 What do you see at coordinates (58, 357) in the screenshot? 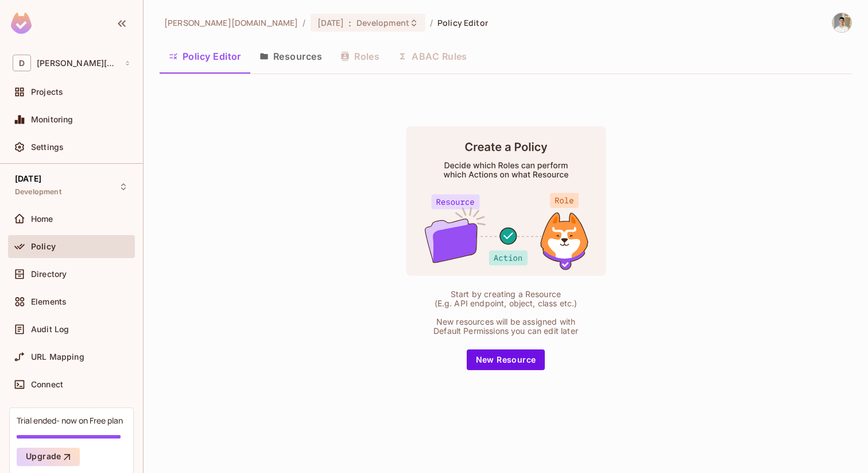
I see `span: URL Mapping` at bounding box center [58, 357].